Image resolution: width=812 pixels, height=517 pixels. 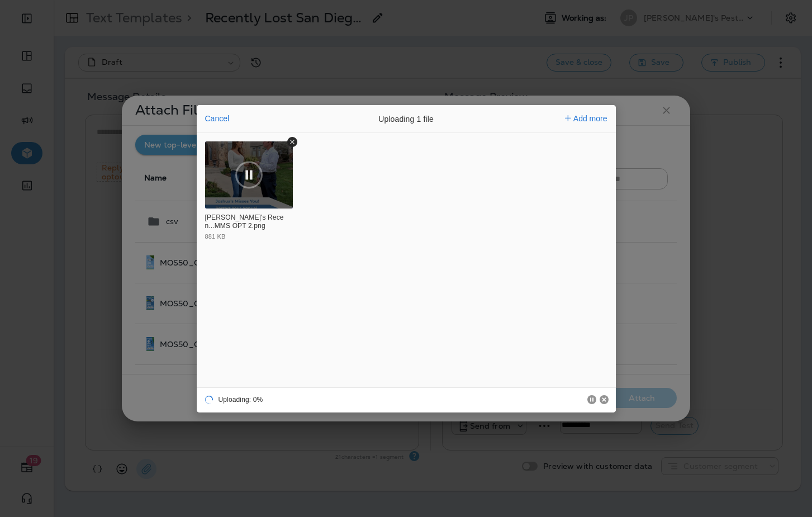 What do you see at coordinates (586, 118) in the screenshot?
I see `button: Add more files` at bounding box center [586, 118].